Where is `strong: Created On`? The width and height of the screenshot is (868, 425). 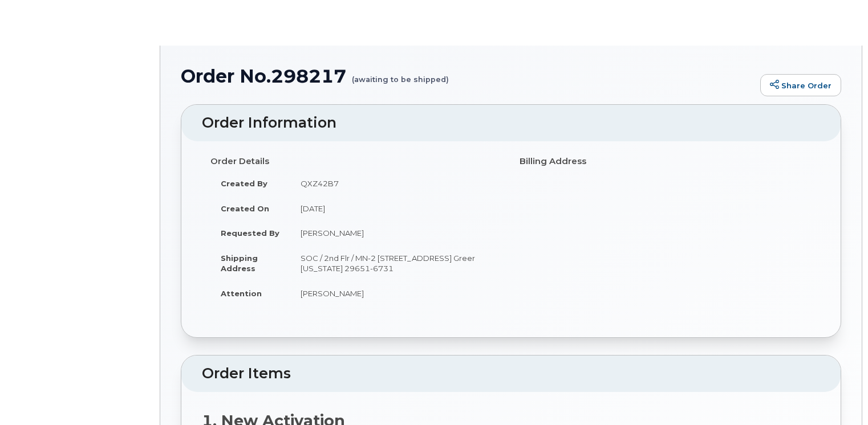
strong: Created On is located at coordinates (245, 209).